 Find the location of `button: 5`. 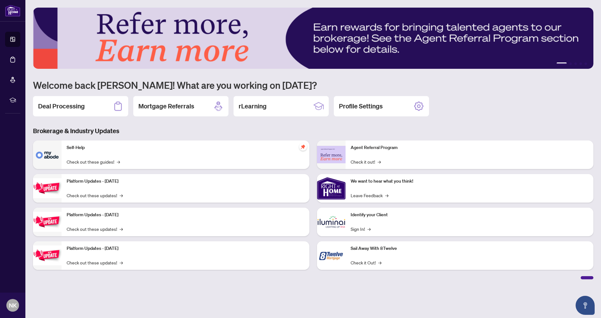

button: 5 is located at coordinates (585, 64).